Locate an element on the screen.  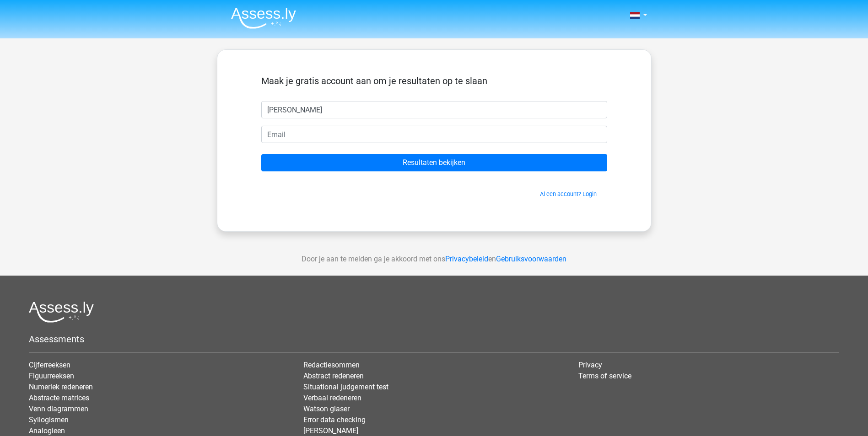
a: Abstracte matrices is located at coordinates (59, 397).